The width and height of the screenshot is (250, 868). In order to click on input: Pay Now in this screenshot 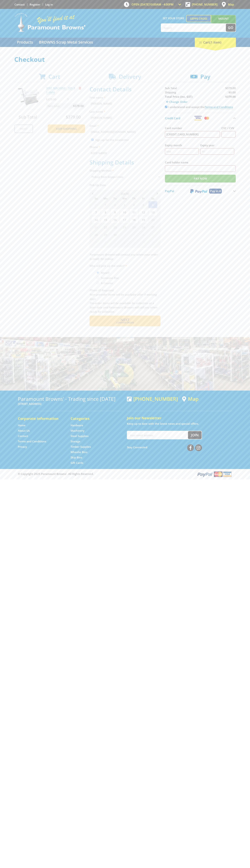, I will do `click(201, 178)`.